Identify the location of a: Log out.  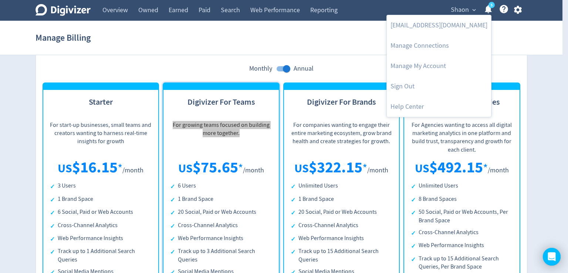
(439, 86).